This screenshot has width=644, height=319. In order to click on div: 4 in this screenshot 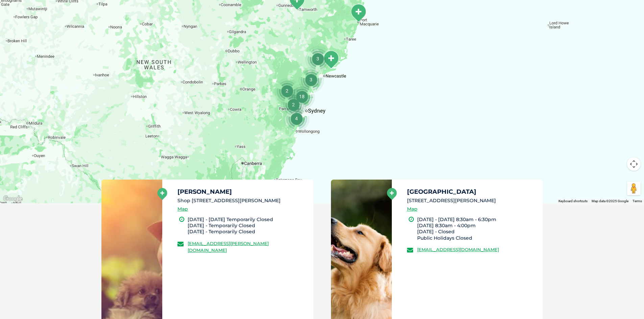, I will do `click(296, 118)`.